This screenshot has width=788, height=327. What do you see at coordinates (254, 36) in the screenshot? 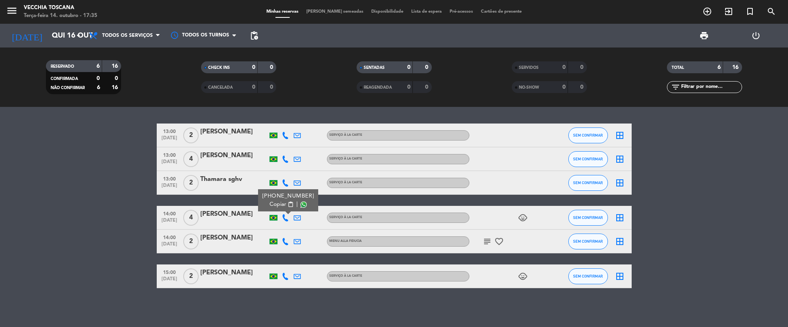
I see `span: pending_actions` at bounding box center [254, 36].